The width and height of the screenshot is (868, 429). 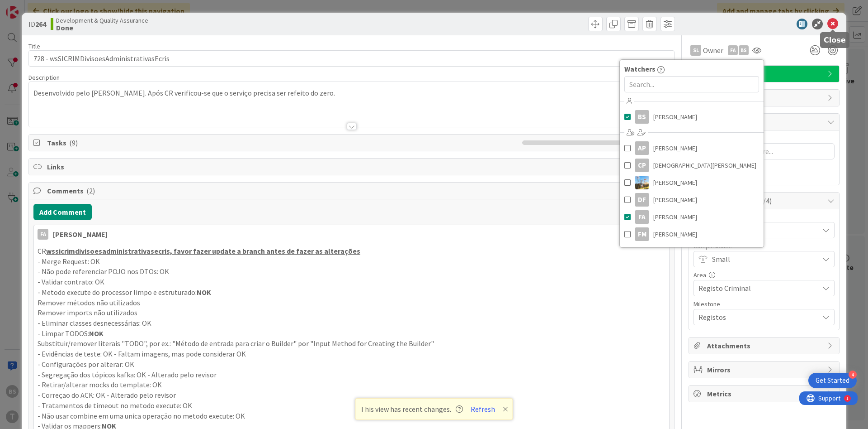 What do you see at coordinates (852, 375) in the screenshot?
I see `div: 4` at bounding box center [852, 375].